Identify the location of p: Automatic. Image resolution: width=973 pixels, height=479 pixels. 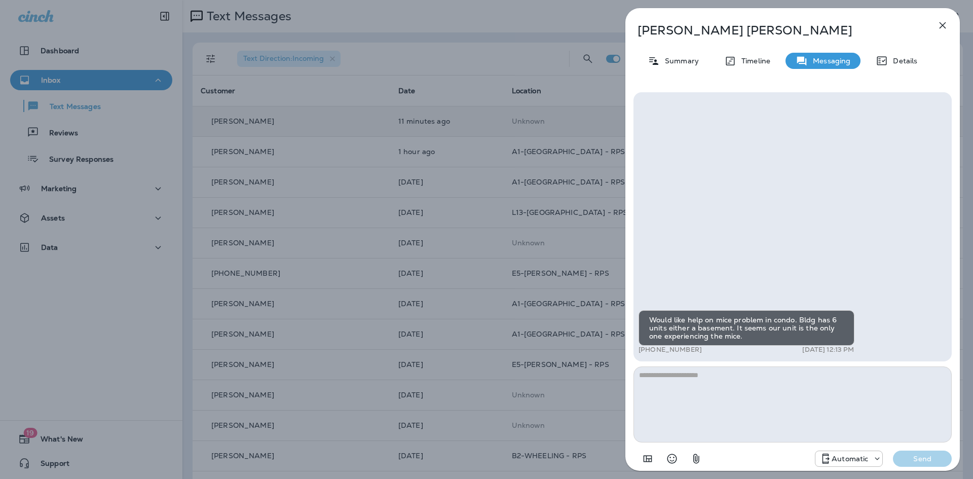
(850, 458).